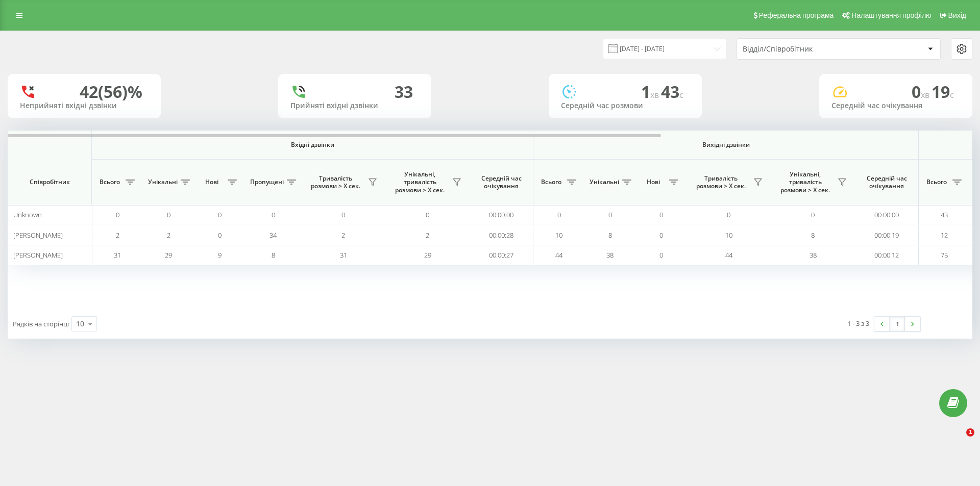 The width and height of the screenshot is (980, 486). Describe the element at coordinates (267, 182) in the screenshot. I see `span: Пропущені` at that location.